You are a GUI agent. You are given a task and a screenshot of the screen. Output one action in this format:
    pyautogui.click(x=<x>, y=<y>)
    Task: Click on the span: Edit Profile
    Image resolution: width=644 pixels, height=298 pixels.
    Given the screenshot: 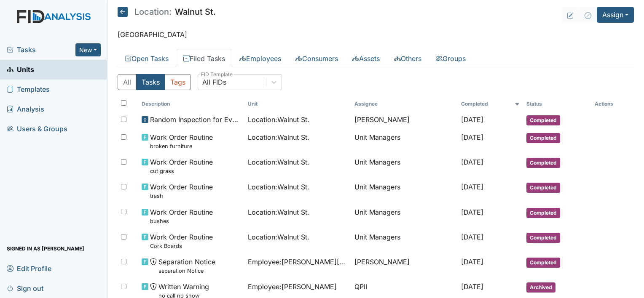 What is the action you would take?
    pyautogui.click(x=29, y=268)
    